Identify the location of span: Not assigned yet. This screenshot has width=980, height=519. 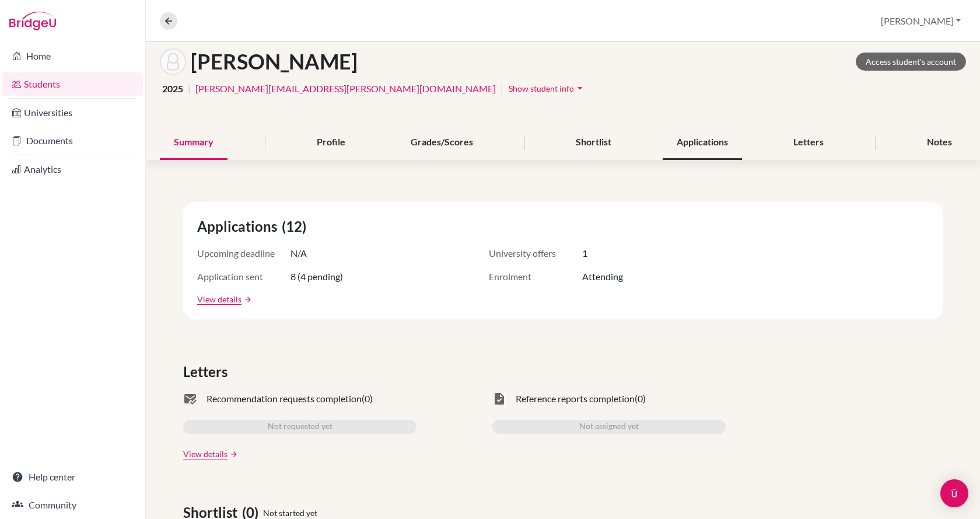
(609, 427).